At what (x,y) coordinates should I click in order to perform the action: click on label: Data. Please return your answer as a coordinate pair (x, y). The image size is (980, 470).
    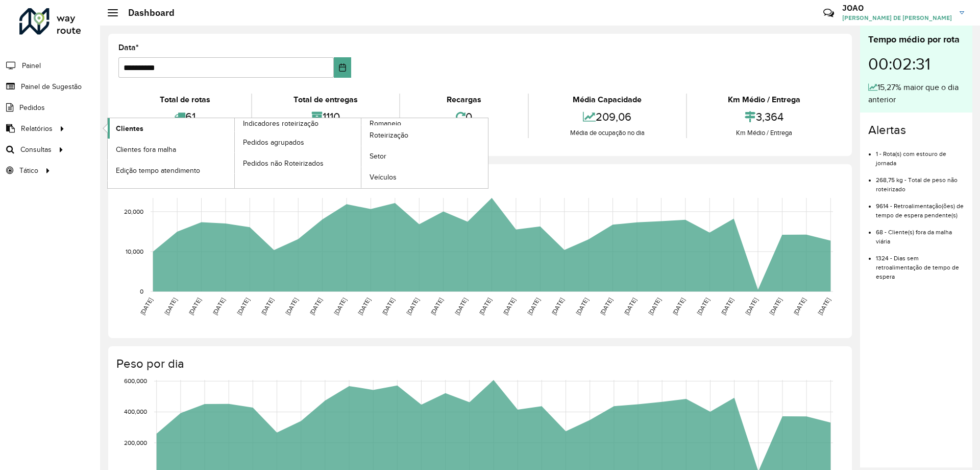
    Looking at the image, I should click on (128, 47).